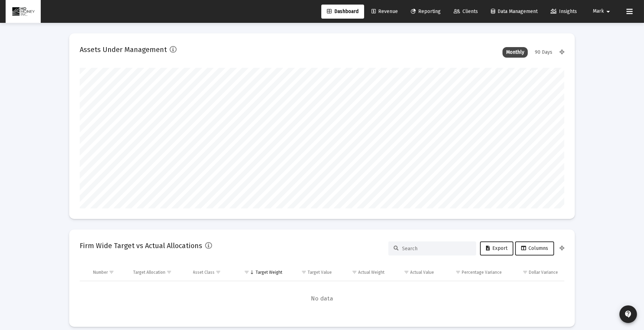 This screenshot has height=330, width=644. What do you see at coordinates (246, 272) in the screenshot?
I see `span: Show filter options for column 'Target Weight'` at bounding box center [246, 272].